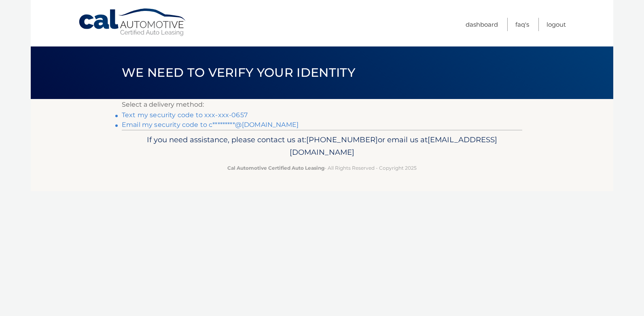 The image size is (644, 316). I want to click on a: Cal Automotive, so click(133, 22).